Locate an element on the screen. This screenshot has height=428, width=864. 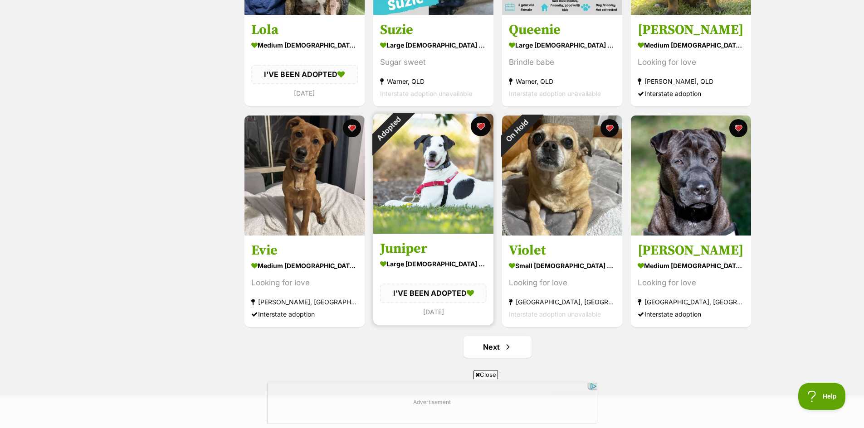
img: Juniper is located at coordinates (433, 174).